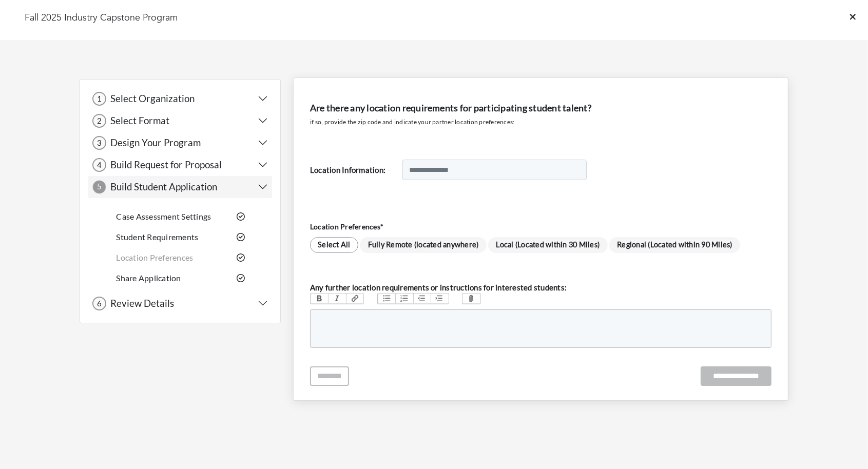 This screenshot has width=868, height=469. What do you see at coordinates (404, 299) in the screenshot?
I see `button: Numbers` at bounding box center [404, 299].